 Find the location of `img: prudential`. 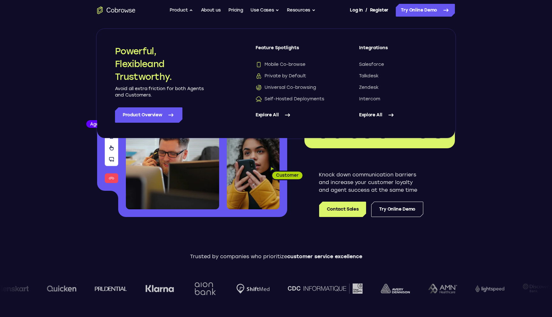

img: prudential is located at coordinates (111, 289).